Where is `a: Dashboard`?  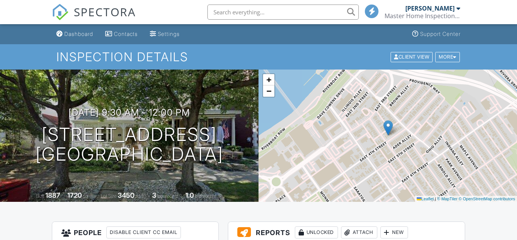 a: Dashboard is located at coordinates (75, 34).